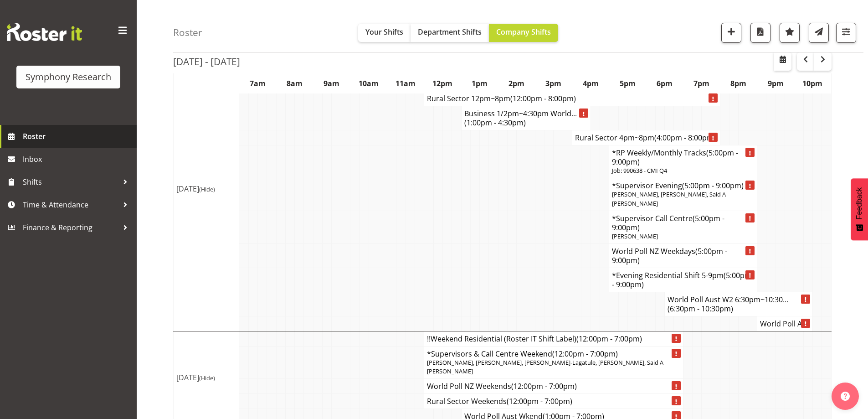 The width and height of the screenshot is (868, 419). What do you see at coordinates (368, 83) in the screenshot?
I see `th: 10am` at bounding box center [368, 83].